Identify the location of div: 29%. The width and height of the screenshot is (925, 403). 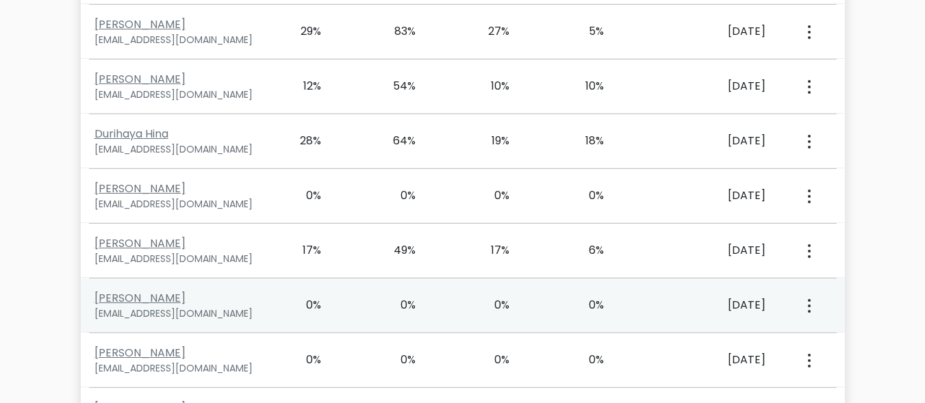
(302, 31).